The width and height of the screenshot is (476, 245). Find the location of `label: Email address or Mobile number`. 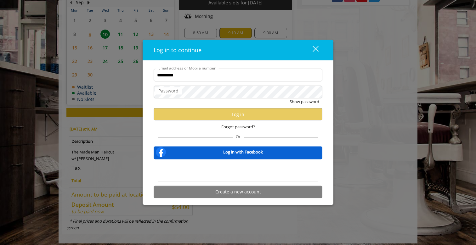

label: Email address or Mobile number is located at coordinates (187, 68).